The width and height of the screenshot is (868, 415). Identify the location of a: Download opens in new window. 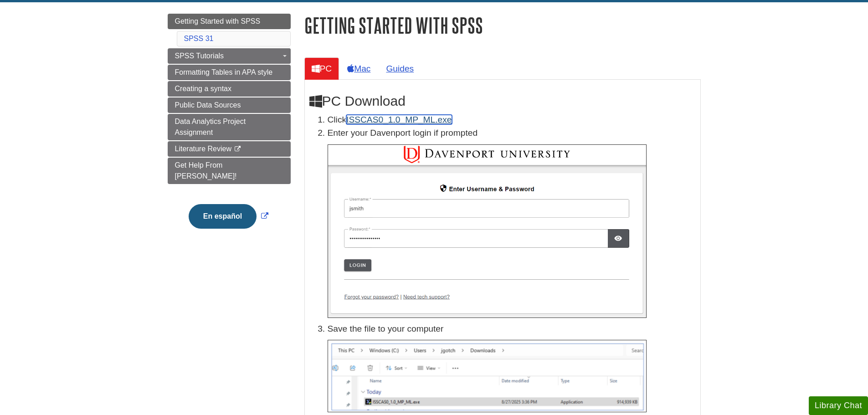
(399, 119).